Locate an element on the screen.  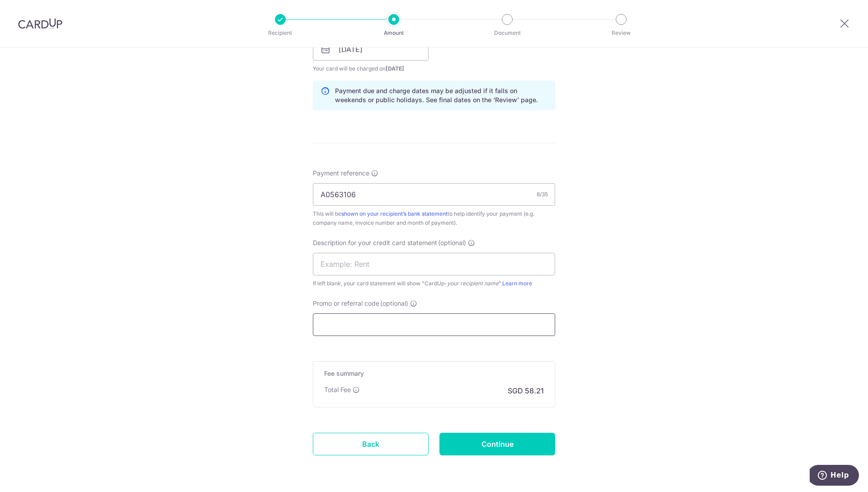
input: Continue is located at coordinates (497, 444).